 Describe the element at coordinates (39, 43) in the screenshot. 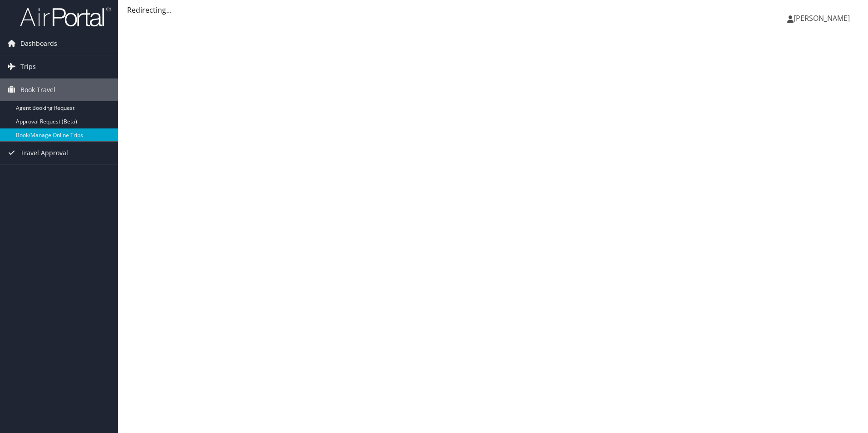

I see `span: Dashboards` at that location.